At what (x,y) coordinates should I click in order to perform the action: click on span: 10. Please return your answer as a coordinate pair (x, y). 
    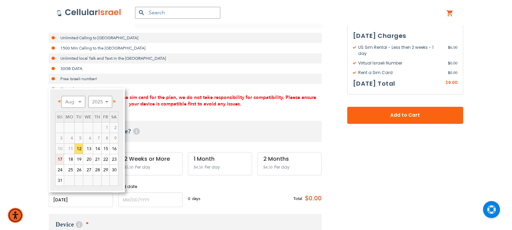
    Looking at the image, I should click on (60, 149).